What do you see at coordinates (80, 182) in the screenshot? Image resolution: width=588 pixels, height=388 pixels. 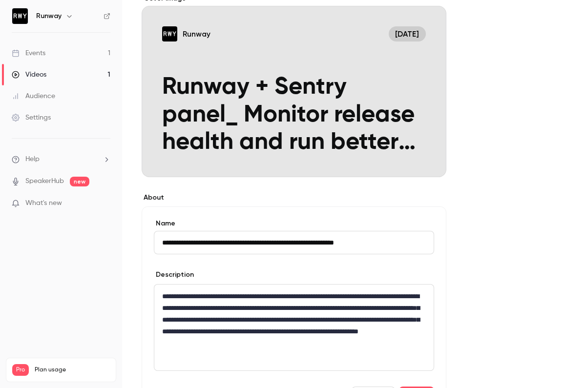 I see `span: new` at bounding box center [80, 182].